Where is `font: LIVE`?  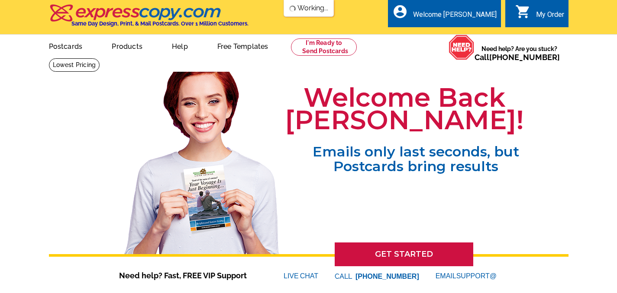
font: LIVE is located at coordinates (292, 277).